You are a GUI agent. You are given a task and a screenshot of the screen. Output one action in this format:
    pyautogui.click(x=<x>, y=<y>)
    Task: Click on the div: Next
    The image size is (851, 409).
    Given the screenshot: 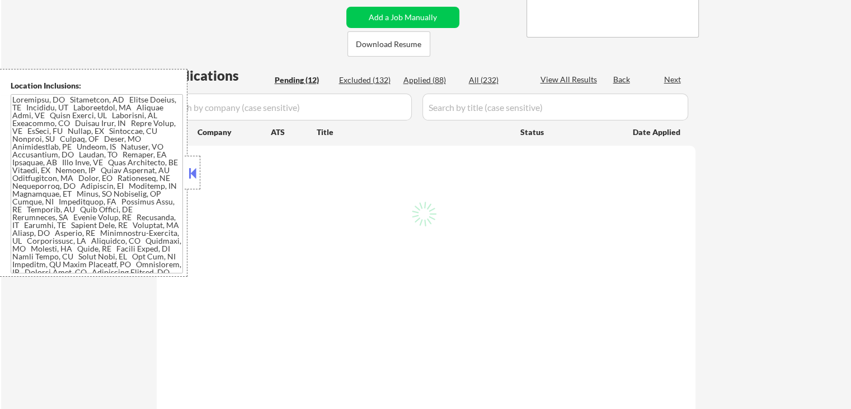 What is the action you would take?
    pyautogui.click(x=673, y=79)
    